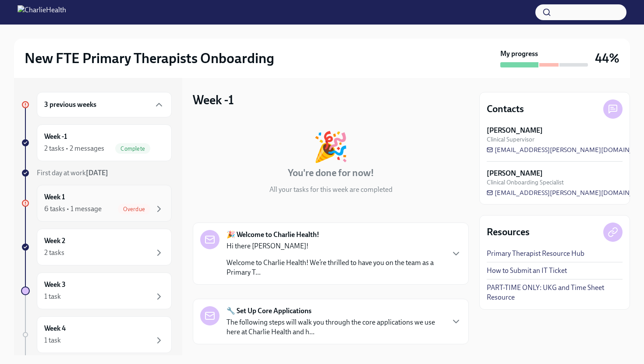 This screenshot has width=644, height=364. I want to click on img: CharlieHealth, so click(42, 12).